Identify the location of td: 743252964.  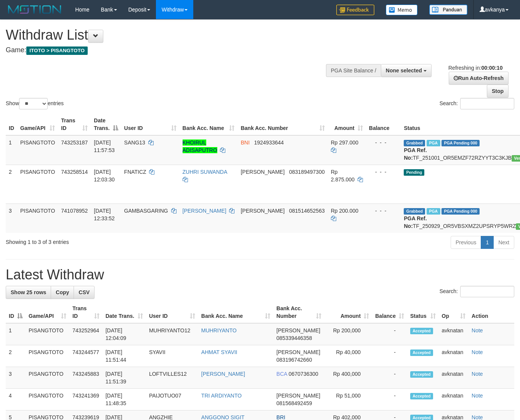
(86, 335).